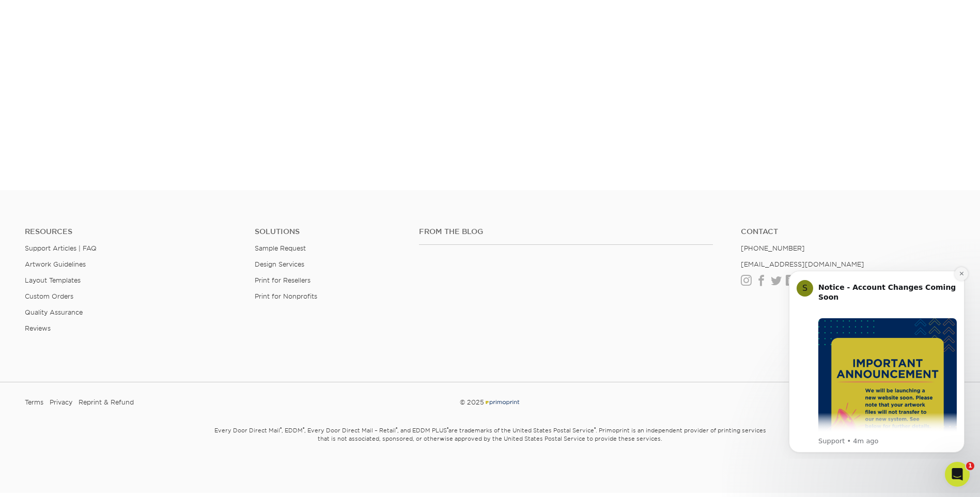 The width and height of the screenshot is (980, 497). Describe the element at coordinates (280, 248) in the screenshot. I see `a: Sample Request` at that location.